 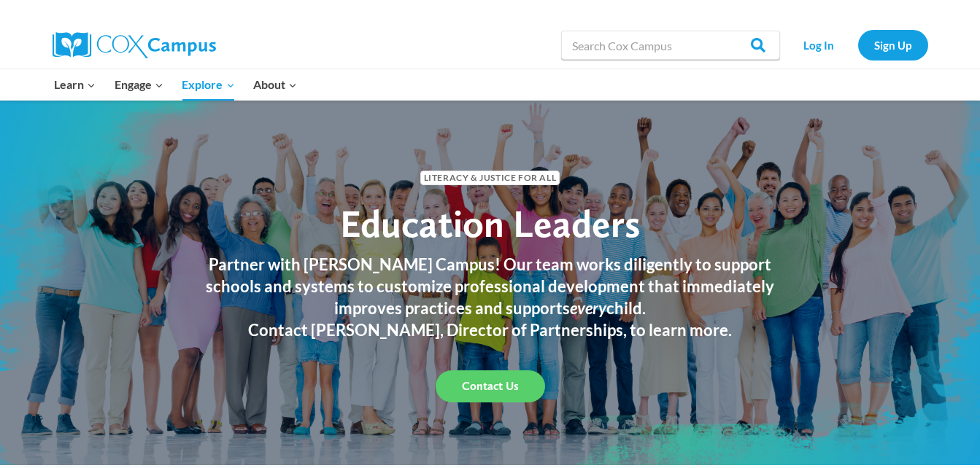 I want to click on a: Contact Us, so click(x=490, y=386).